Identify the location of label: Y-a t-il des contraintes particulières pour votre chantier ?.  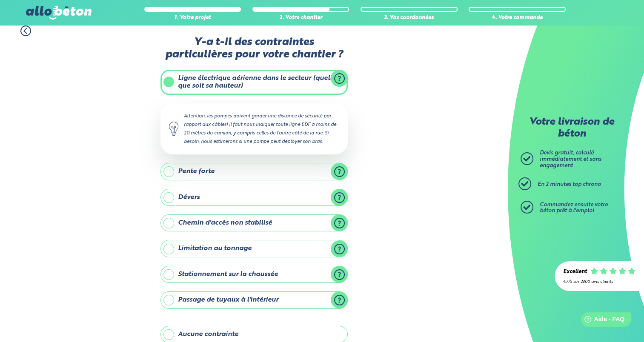
(254, 48).